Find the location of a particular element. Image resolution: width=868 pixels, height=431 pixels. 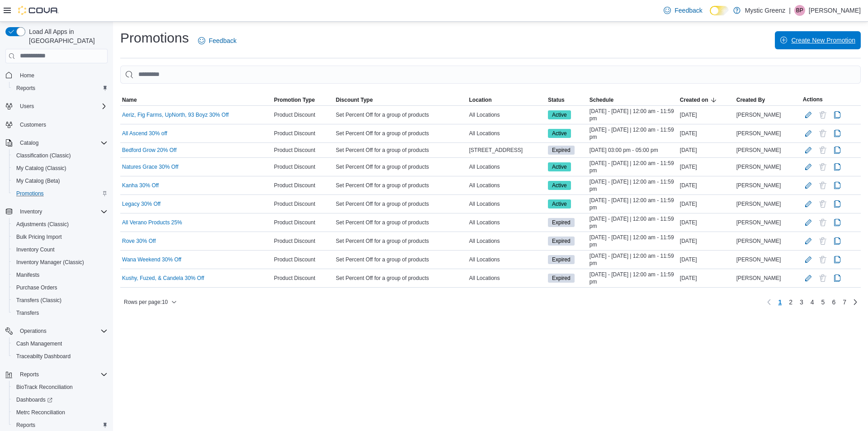

span: Dark Mode is located at coordinates (710, 16).